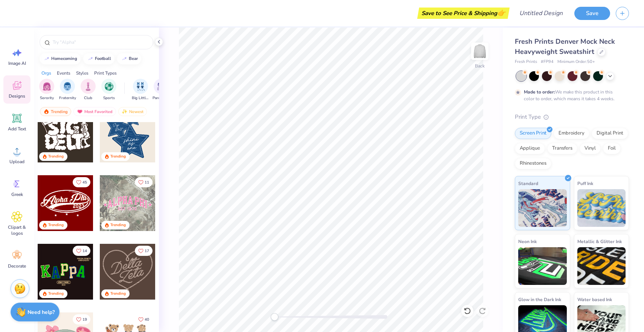 The image size is (644, 332). What do you see at coordinates (88, 98) in the screenshot?
I see `span: Club` at bounding box center [88, 98].